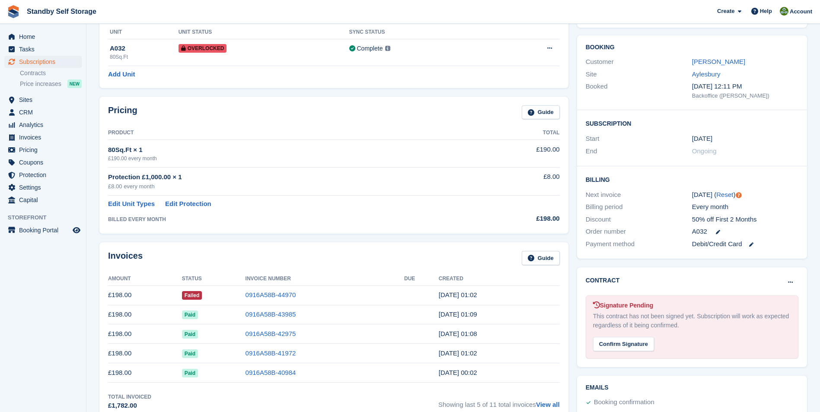 The width and height of the screenshot is (820, 412). Describe the element at coordinates (45, 188) in the screenshot. I see `span: Settings` at that location.